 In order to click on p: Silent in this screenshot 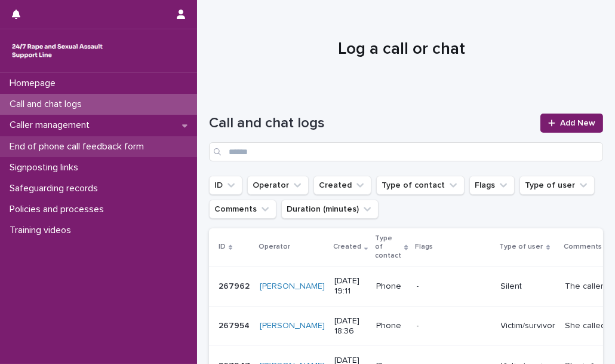, I will do `click(528, 286)`.